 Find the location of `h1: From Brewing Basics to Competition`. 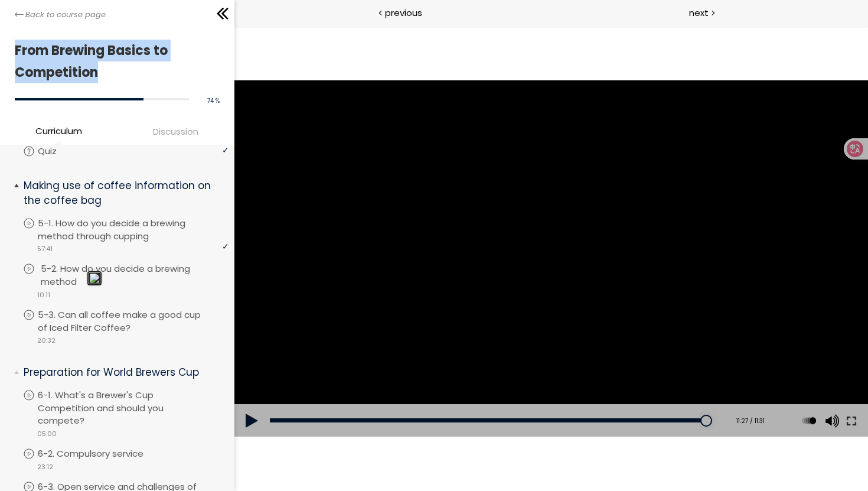

h1: From Brewing Basics to Competition is located at coordinates (114, 61).